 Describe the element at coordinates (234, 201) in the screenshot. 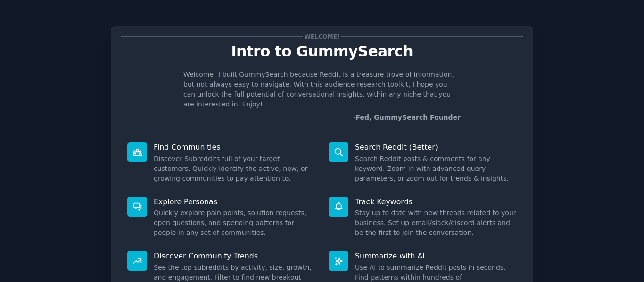

I see `p: Explore Personas` at that location.